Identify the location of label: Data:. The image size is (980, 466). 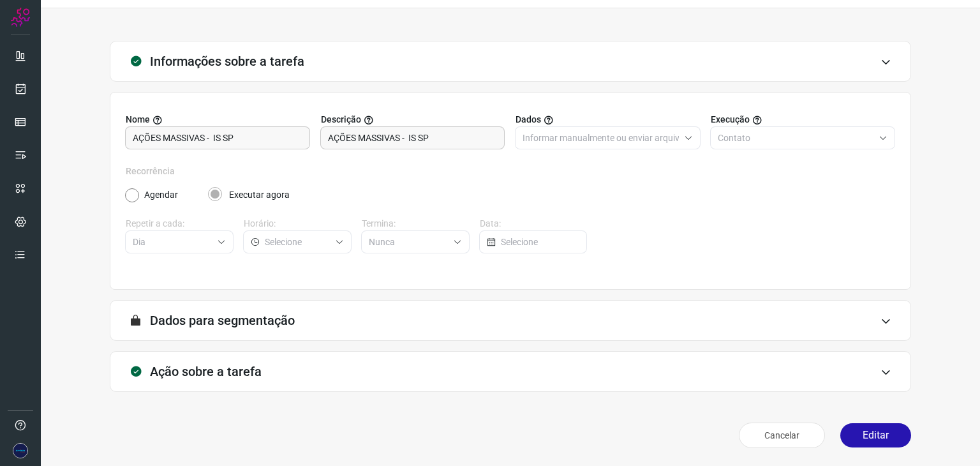
(533, 224).